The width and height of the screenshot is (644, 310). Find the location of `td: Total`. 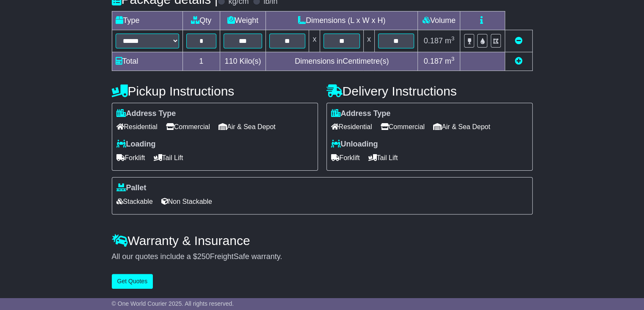

td: Total is located at coordinates (147, 61).